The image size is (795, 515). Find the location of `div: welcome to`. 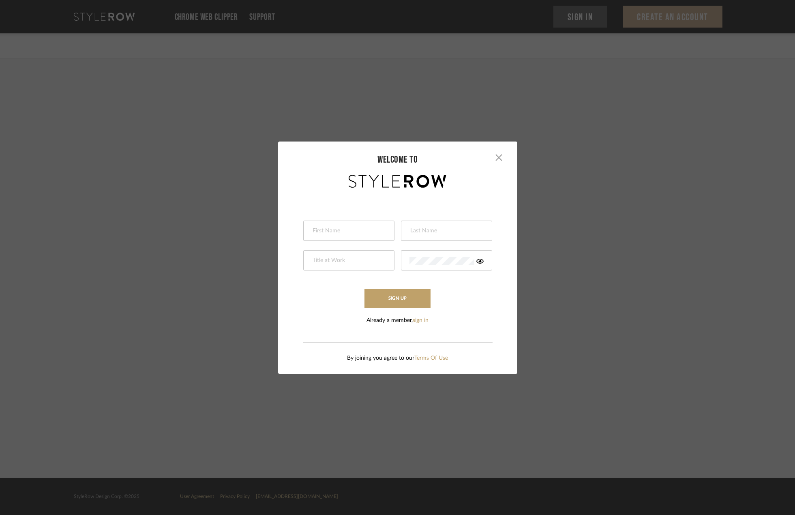

div: welcome to is located at coordinates (398, 159).